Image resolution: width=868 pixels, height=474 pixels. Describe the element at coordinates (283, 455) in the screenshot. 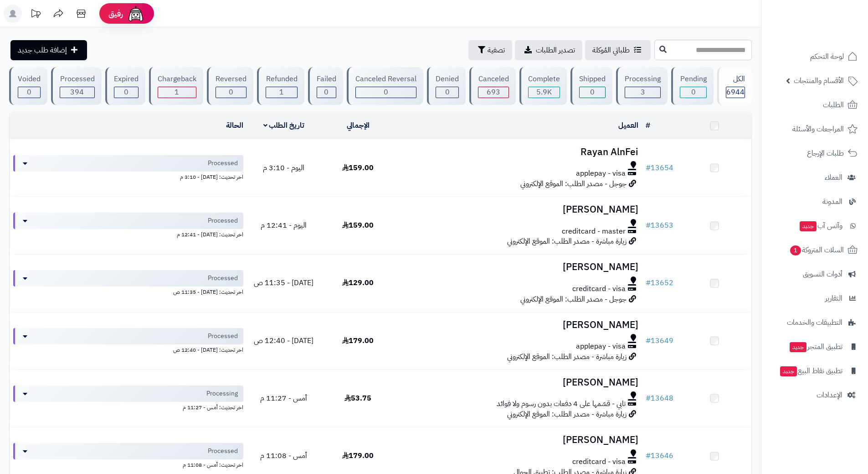

I see `span: أمس - 11:08 م` at that location.